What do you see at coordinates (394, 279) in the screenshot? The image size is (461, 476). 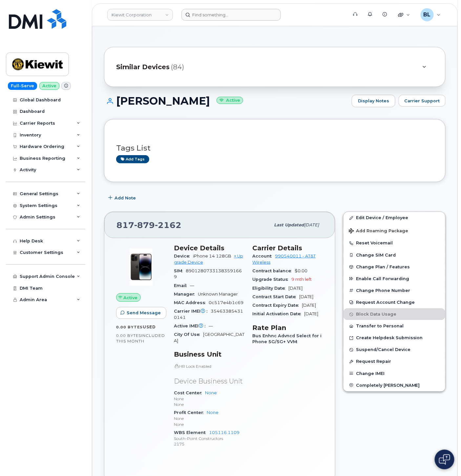 I see `button: Enable Call Forwarding` at bounding box center [394, 279].